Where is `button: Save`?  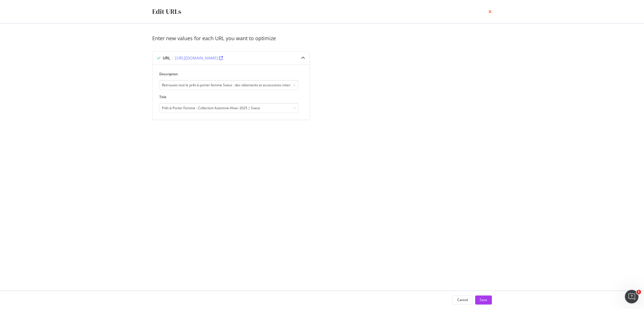 button: Save is located at coordinates (483, 300).